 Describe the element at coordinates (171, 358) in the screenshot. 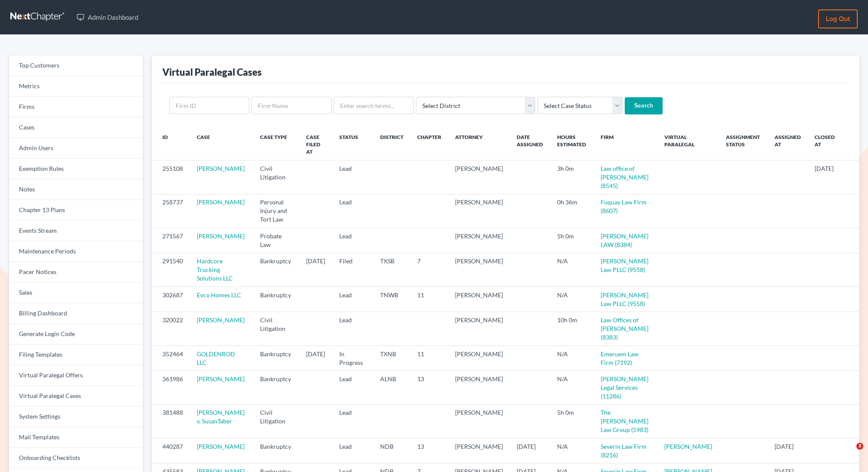

I see `td: 352464` at that location.